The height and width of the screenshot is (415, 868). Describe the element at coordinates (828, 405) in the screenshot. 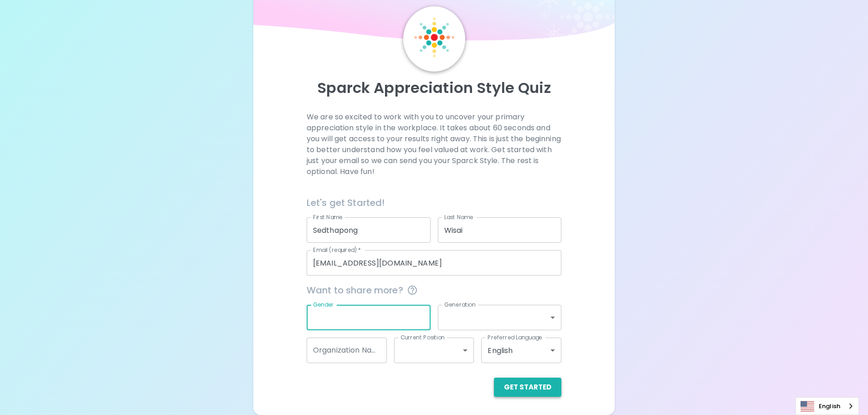

I see `div: Language` at that location.